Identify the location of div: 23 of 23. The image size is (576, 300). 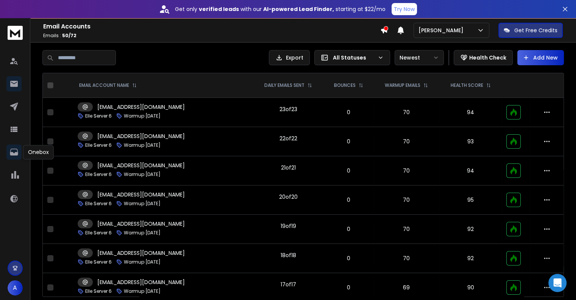
(288, 109).